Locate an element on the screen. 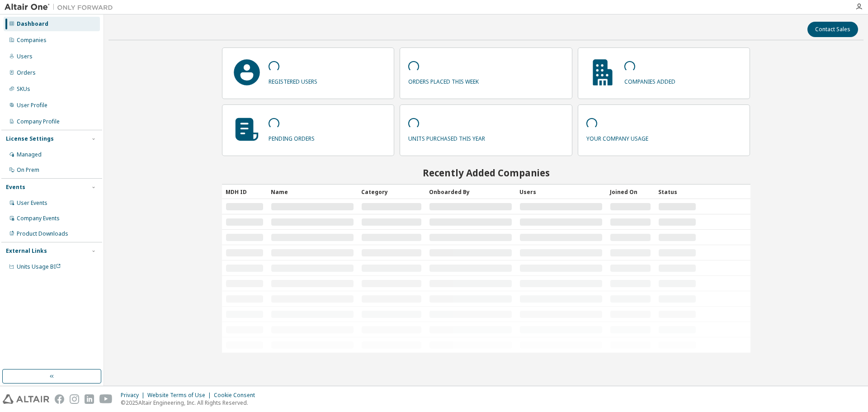 This screenshot has width=868, height=412. div: Product Downloads is located at coordinates (42, 234).